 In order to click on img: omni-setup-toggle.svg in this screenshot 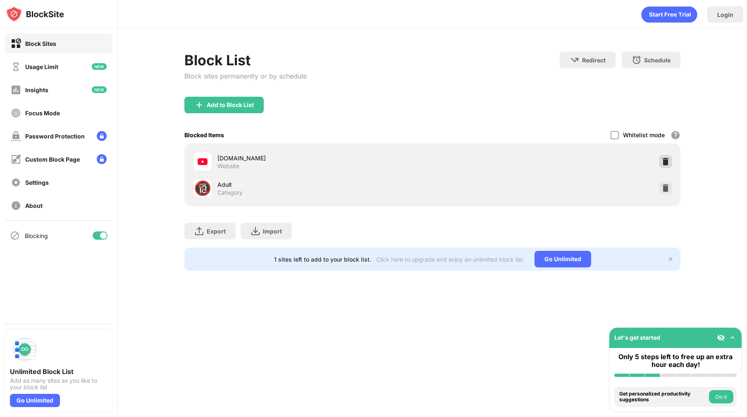, I will do `click(732, 338)`.